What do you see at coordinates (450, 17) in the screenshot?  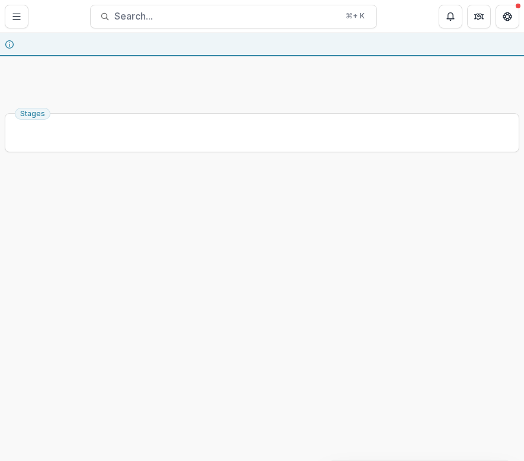 I see `button: Notifications` at bounding box center [450, 17].